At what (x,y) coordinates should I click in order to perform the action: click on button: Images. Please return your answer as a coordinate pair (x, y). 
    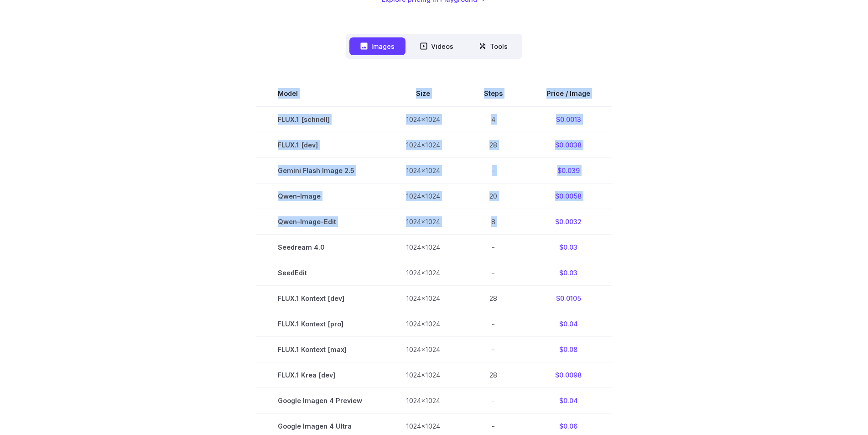
    Looking at the image, I should click on (377, 46).